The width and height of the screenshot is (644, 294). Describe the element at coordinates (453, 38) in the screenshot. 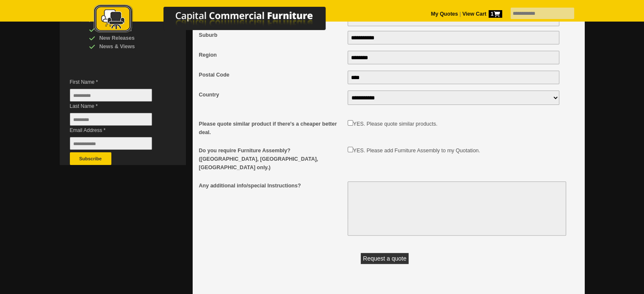

I see `input: Suburb` at that location.